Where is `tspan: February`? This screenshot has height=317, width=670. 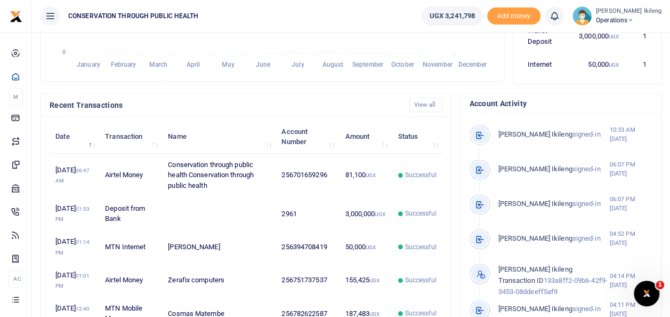 tspan: February is located at coordinates (124, 64).